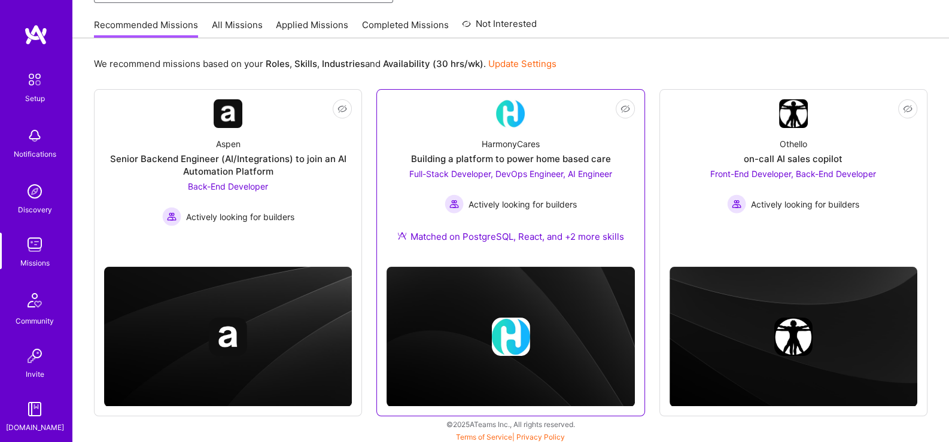 The height and width of the screenshot is (442, 949). Describe the element at coordinates (325, 63) in the screenshot. I see `p: We recommend missions based on your , , and .` at that location.